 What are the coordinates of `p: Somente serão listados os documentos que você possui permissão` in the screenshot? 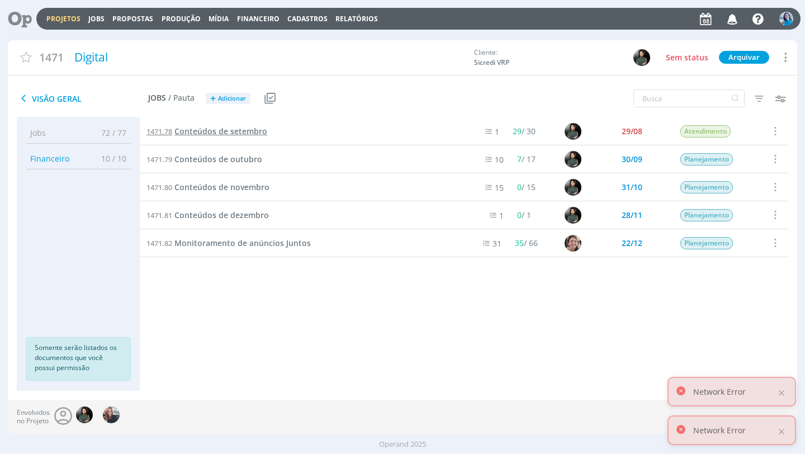 It's located at (78, 358).